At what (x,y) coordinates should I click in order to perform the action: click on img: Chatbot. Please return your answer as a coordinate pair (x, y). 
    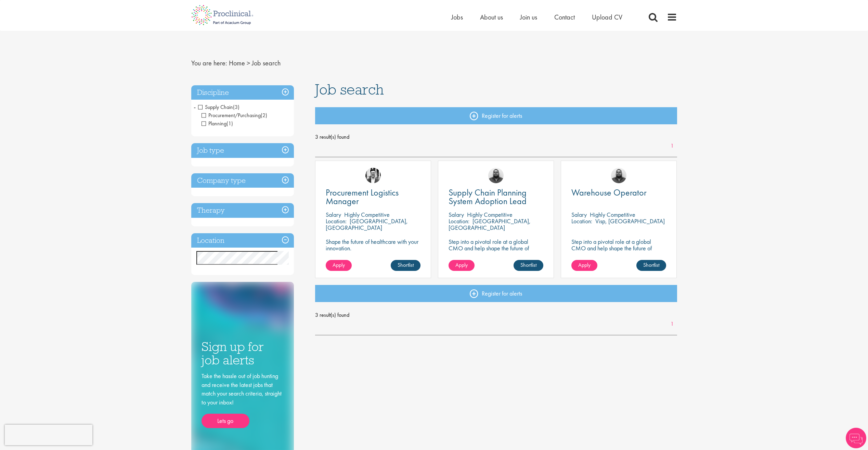
    Looking at the image, I should click on (856, 438).